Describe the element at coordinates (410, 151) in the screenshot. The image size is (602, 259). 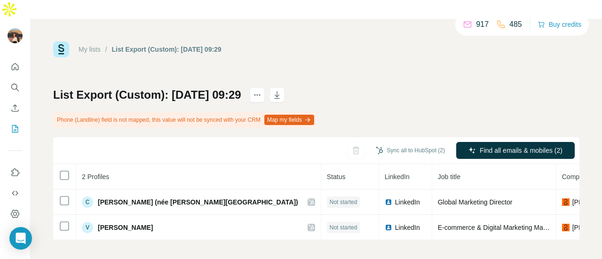
I see `button: Sync all to HubSpot (2)` at that location.